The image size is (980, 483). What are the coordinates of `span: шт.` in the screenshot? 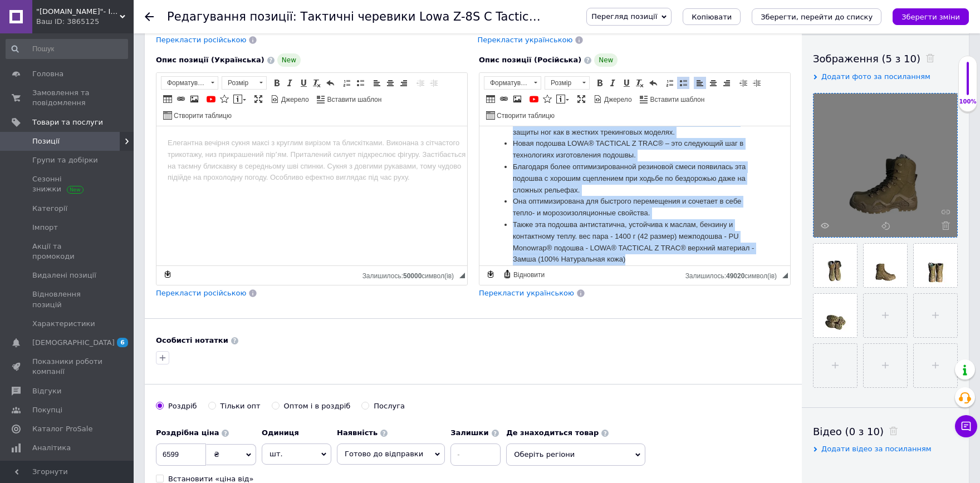 It's located at (296, 454).